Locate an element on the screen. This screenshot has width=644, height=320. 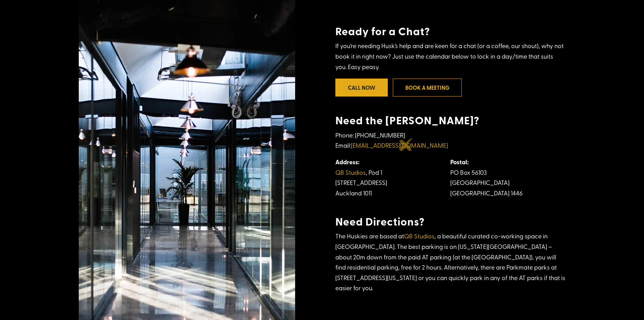
a: Book a meeting is located at coordinates (427, 87).